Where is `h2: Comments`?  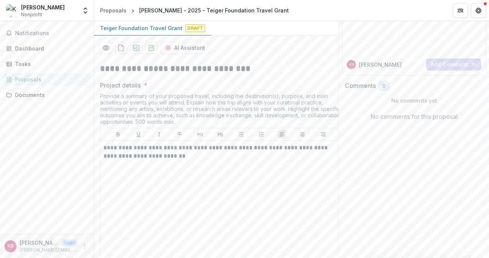 h2: Comments is located at coordinates (361, 85).